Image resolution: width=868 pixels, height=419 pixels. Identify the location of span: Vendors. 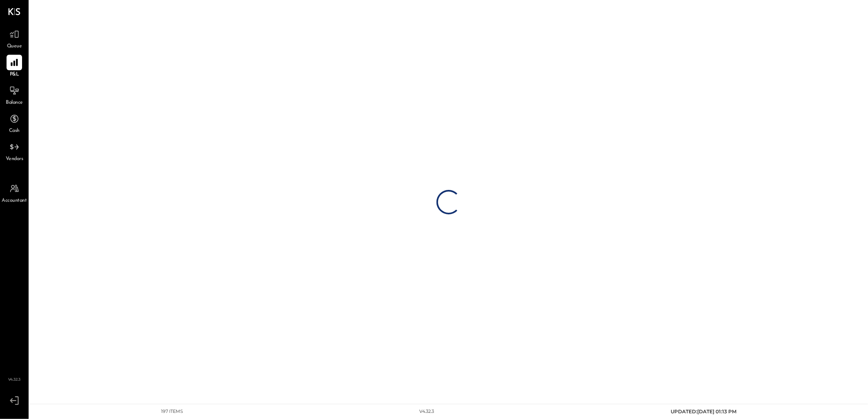
(14, 160).